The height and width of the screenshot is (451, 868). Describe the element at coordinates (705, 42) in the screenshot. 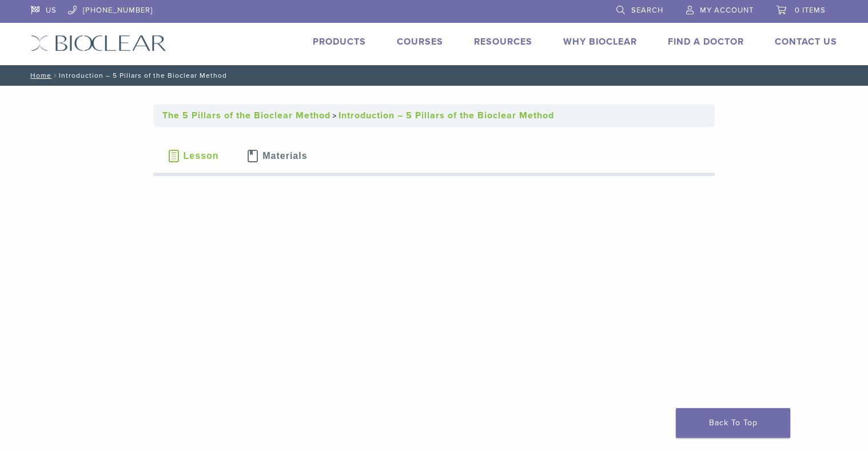

I see `a: Find A Doctor` at that location.